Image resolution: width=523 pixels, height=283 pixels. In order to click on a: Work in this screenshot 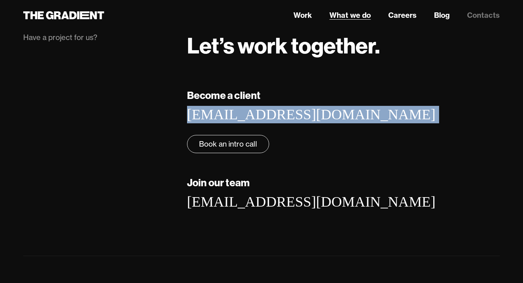, I will do `click(302, 15)`.